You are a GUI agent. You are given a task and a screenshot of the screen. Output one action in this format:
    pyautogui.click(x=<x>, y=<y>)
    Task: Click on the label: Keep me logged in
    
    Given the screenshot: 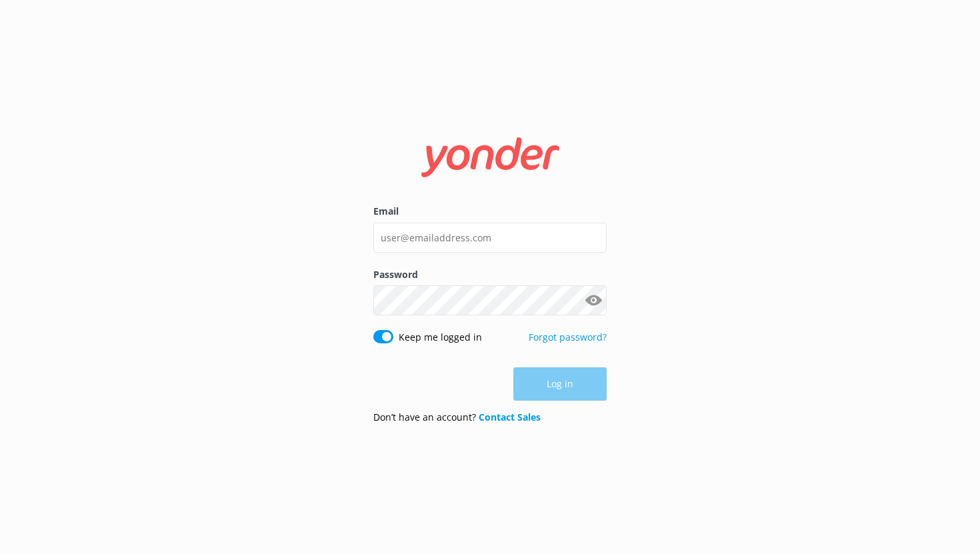 What is the action you would take?
    pyautogui.click(x=440, y=337)
    